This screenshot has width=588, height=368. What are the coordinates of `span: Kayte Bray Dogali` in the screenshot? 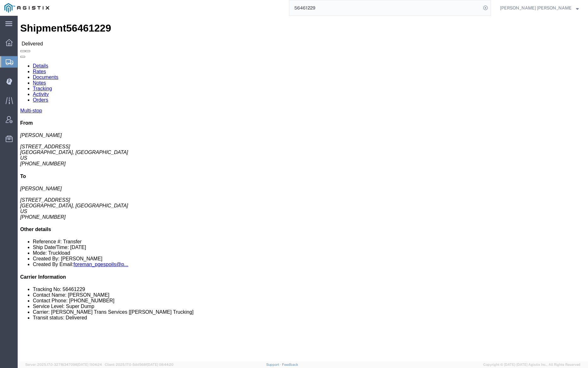 It's located at (536, 8).